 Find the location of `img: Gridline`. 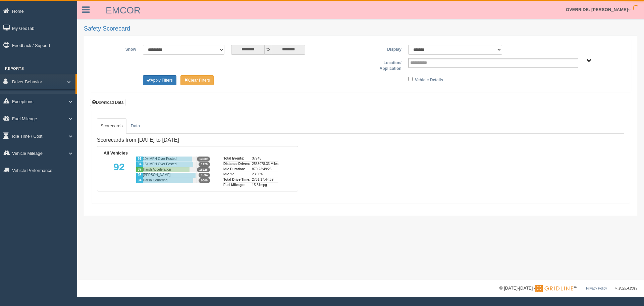

img: Gridline is located at coordinates (554, 289).